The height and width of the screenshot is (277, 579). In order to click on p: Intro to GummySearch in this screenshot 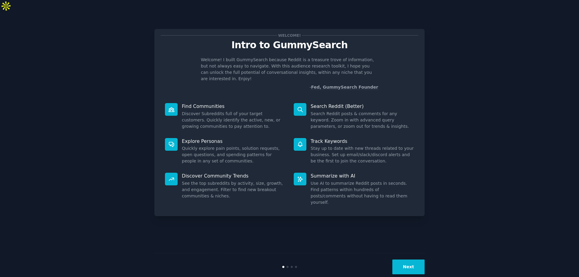, I will do `click(290, 45)`.